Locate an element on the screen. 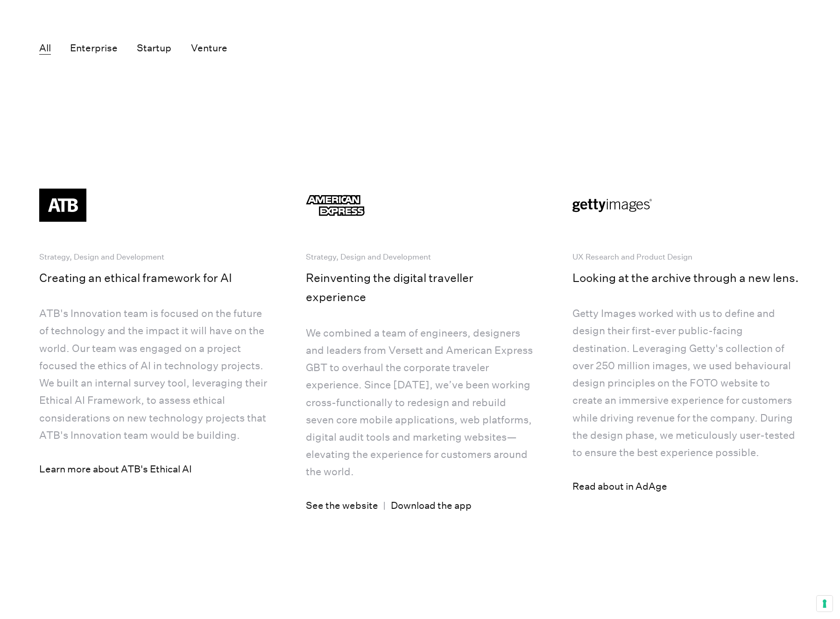 The image size is (840, 619). img: American Express GBT is located at coordinates (364, 206).